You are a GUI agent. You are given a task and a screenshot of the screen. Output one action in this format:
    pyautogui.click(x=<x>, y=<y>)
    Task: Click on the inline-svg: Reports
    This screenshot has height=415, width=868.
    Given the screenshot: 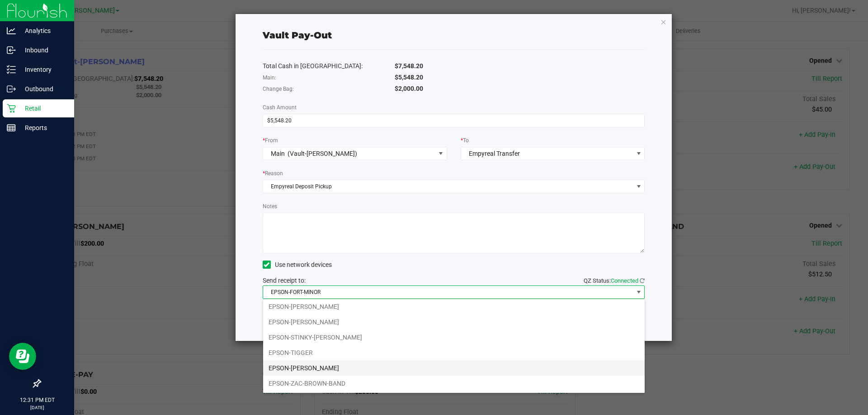 What is the action you would take?
    pyautogui.click(x=11, y=128)
    